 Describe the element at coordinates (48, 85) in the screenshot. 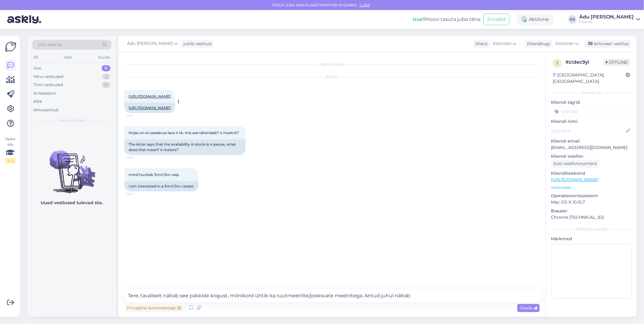

I see `div: Tiimi vestlused` at that location.